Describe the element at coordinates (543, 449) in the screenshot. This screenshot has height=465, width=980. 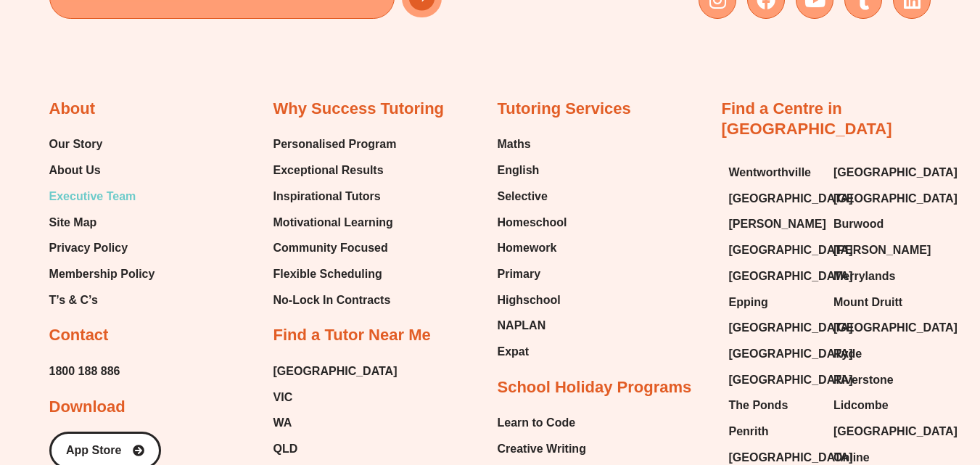
I see `a: Creative Writing` at that location.